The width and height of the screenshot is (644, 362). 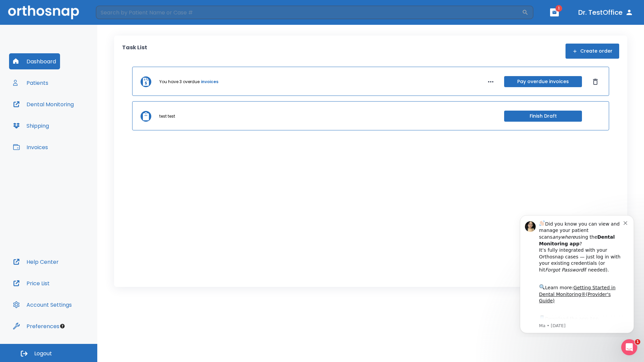 What do you see at coordinates (72, 88) in the screenshot?
I see `div: Learn more: ​` at bounding box center [72, 88].